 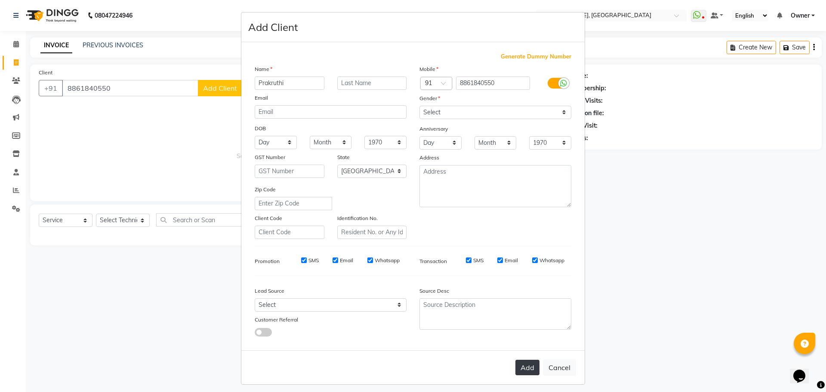 What do you see at coordinates (434, 291) in the screenshot?
I see `label: Source Desc` at bounding box center [434, 291].